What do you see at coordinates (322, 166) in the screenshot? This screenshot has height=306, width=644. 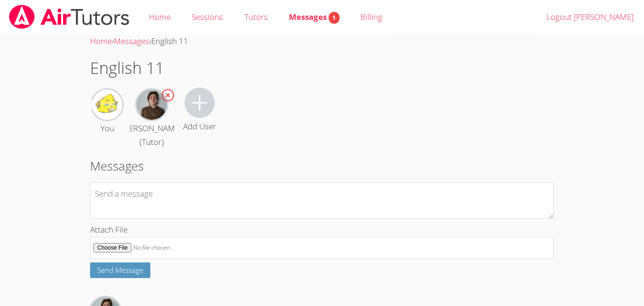 I see `h2: Messages` at bounding box center [322, 166].